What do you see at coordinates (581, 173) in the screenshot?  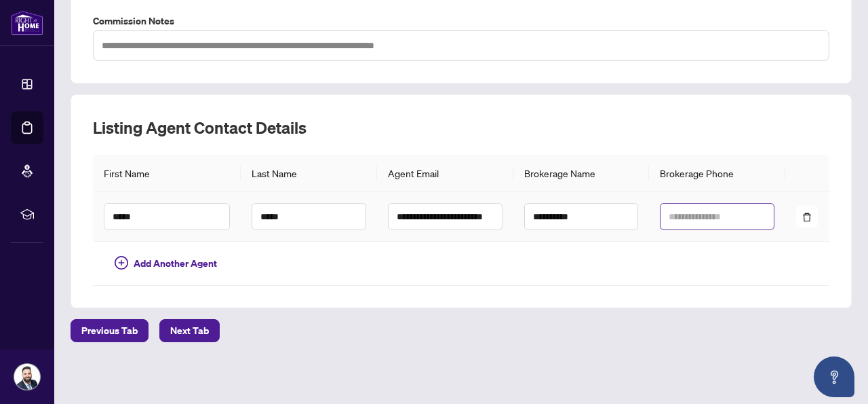 I see `th: Brokerage Name` at bounding box center [581, 173].